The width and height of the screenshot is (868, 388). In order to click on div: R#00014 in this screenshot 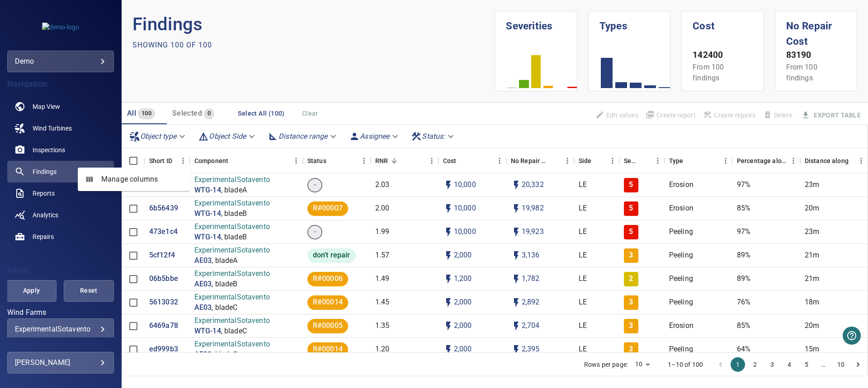, I will do `click(328, 349)`.